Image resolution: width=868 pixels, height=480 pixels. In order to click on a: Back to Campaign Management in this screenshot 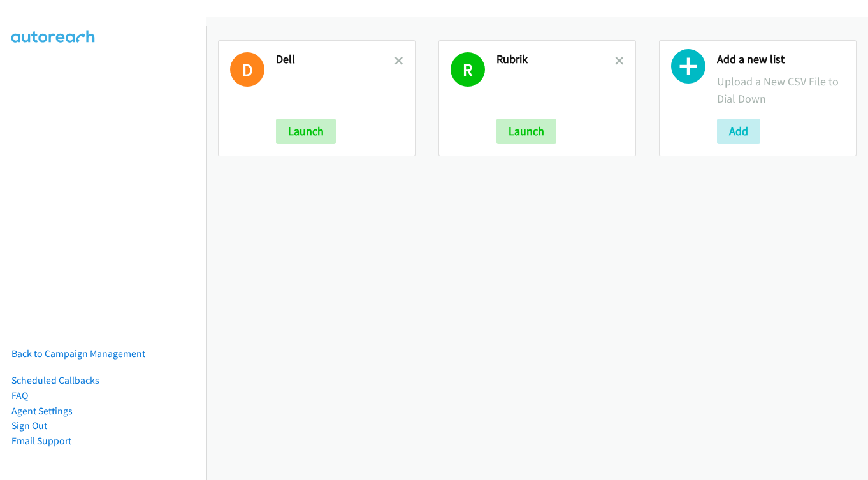, I will do `click(78, 353)`.